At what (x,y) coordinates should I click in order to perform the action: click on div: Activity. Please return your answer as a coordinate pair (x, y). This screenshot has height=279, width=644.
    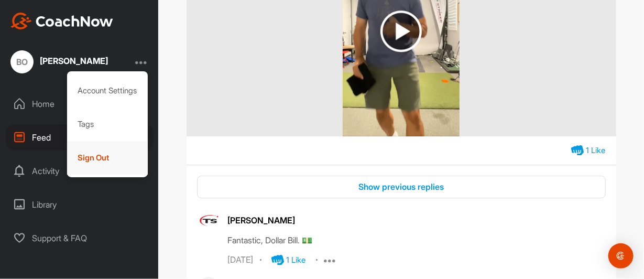
    Looking at the image, I should click on (79, 171).